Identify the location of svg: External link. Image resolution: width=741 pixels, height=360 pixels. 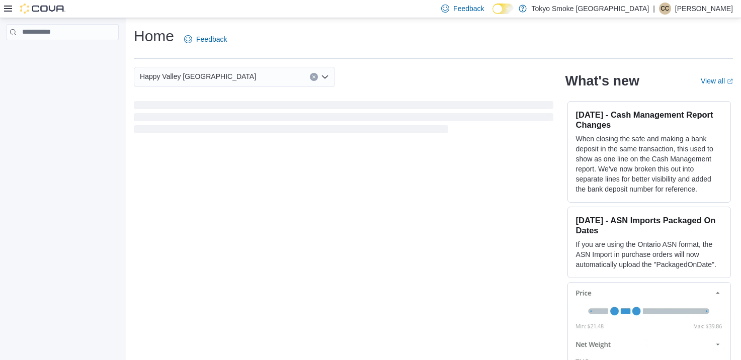
(729, 81).